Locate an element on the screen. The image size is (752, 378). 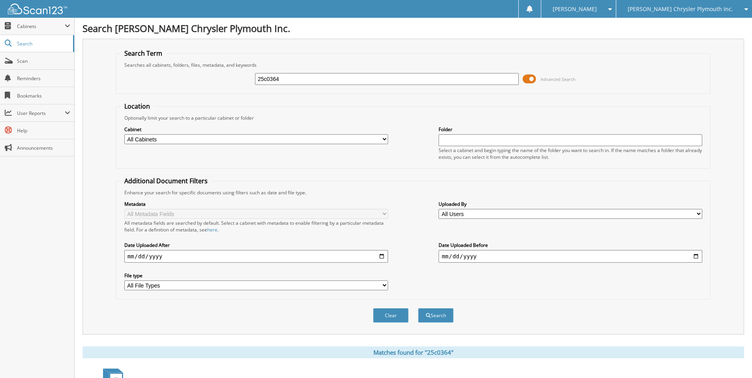
div: Chat Widget is located at coordinates (732, 359).